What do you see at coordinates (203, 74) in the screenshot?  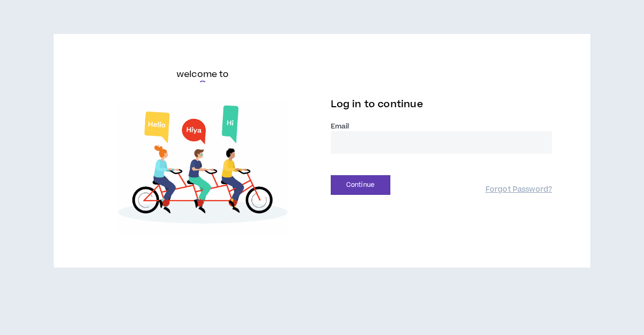 I see `h6: welcome to` at bounding box center [203, 74].